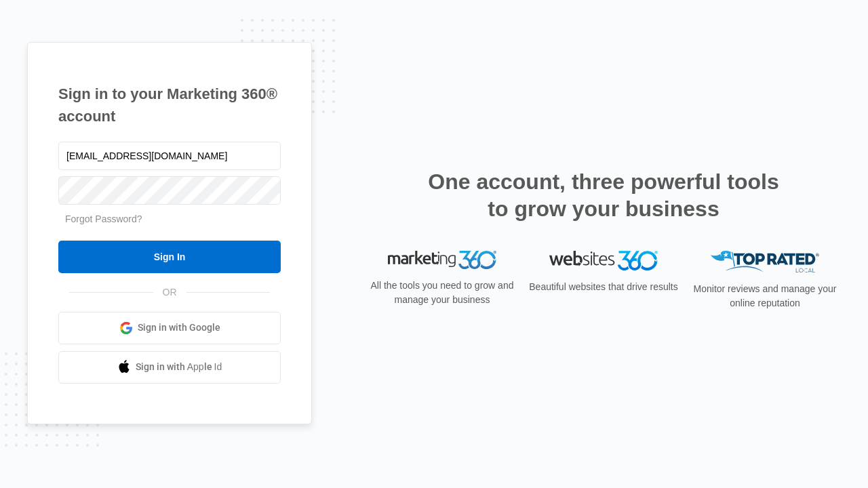 This screenshot has height=488, width=868. I want to click on span: Sign in with Google, so click(179, 328).